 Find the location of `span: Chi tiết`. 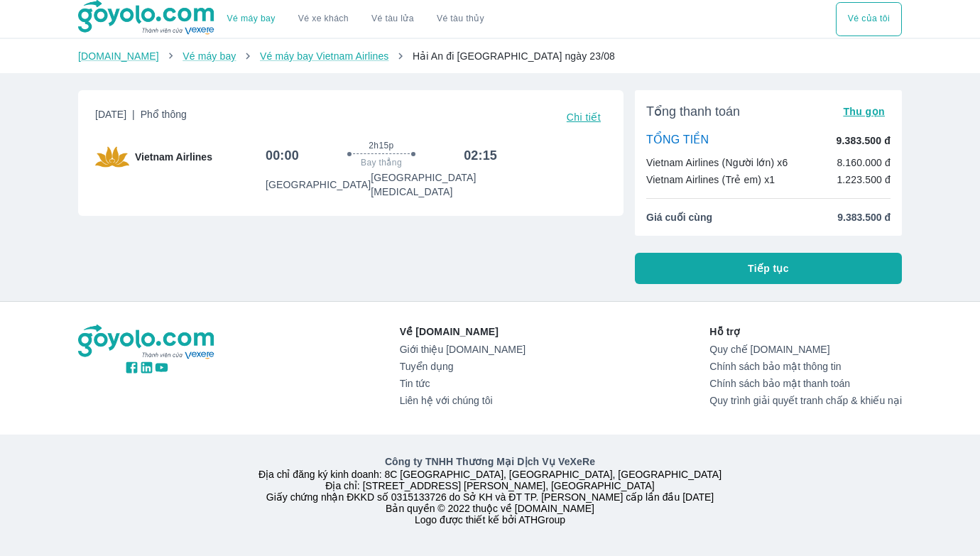

span: Chi tiết is located at coordinates (584, 117).